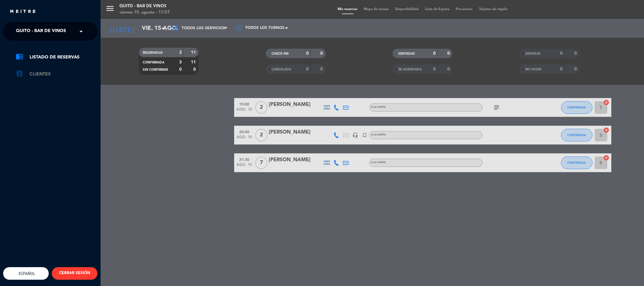  Describe the element at coordinates (74, 274) in the screenshot. I see `button: CERRAR SESIÓN` at that location.